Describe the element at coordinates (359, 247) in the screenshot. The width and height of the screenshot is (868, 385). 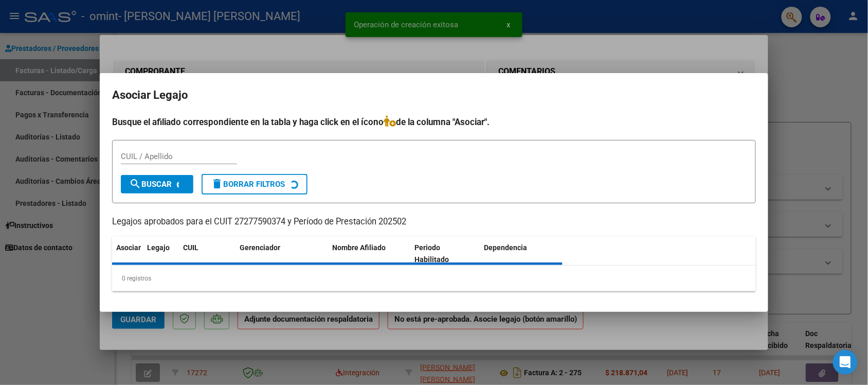
I see `span: Nombre Afiliado` at that location.